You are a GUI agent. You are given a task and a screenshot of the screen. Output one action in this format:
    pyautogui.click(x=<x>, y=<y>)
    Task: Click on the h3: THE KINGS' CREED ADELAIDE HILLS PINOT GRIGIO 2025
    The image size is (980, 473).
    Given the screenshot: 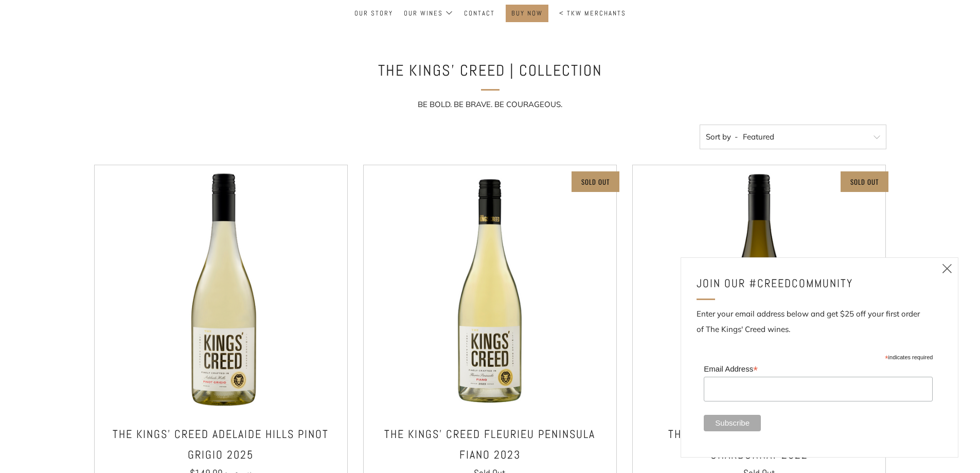 What is the action you would take?
    pyautogui.click(x=220, y=444)
    